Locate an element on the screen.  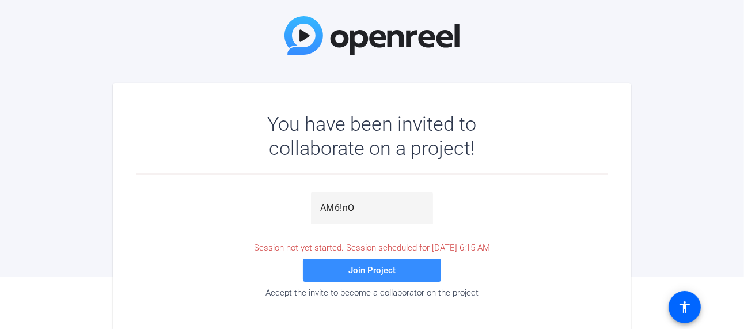
div: Accept the invite to become a collaborator on the project is located at coordinates (372, 293).